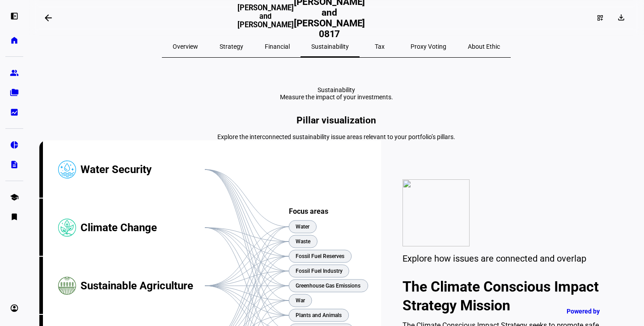 The image size is (644, 326). What do you see at coordinates (14, 112) in the screenshot?
I see `eth-mat-symbol: bid_landscape` at bounding box center [14, 112].